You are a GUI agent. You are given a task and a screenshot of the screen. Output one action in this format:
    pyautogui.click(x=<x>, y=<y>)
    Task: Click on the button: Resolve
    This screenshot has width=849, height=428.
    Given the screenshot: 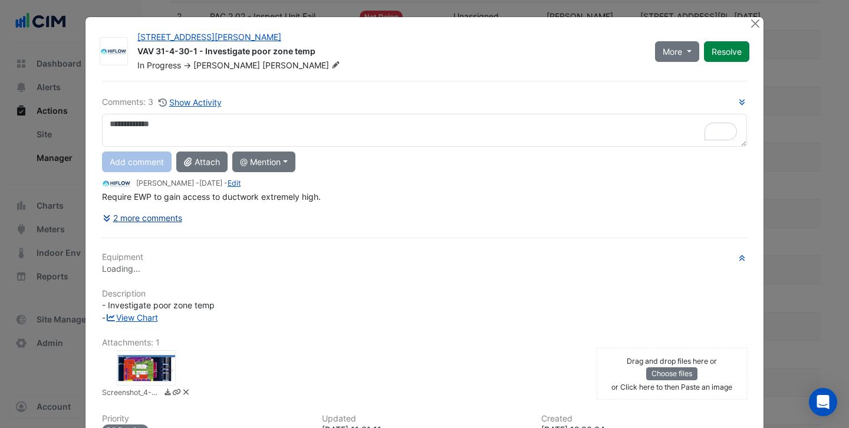 What is the action you would take?
    pyautogui.click(x=726, y=51)
    